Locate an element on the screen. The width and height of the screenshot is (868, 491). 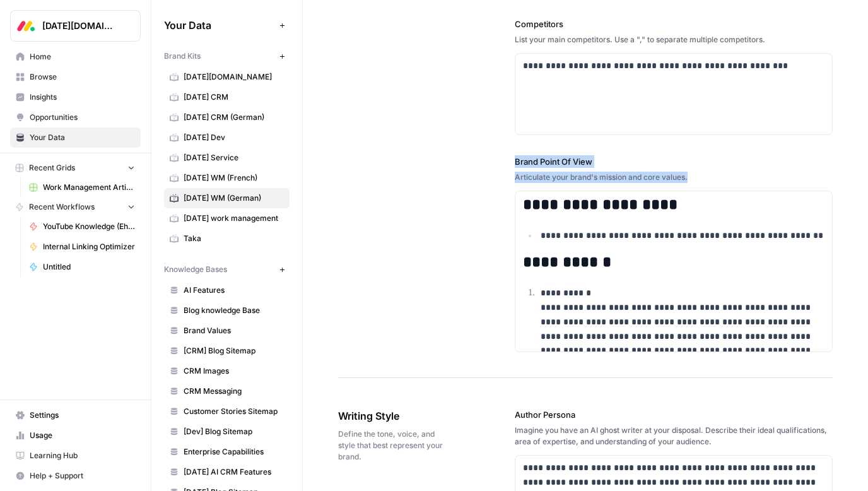
span: Customer Stories Sitemap is located at coordinates (233, 411).